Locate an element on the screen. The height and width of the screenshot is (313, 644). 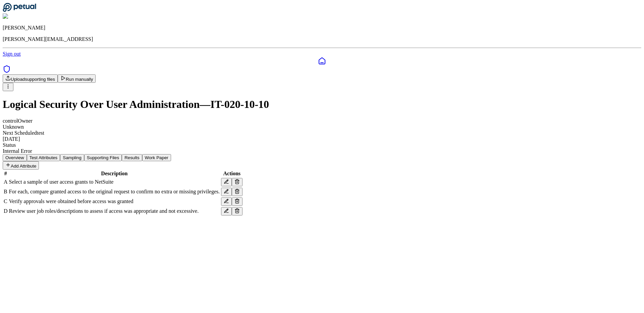
button: Run manually is located at coordinates (77, 78).